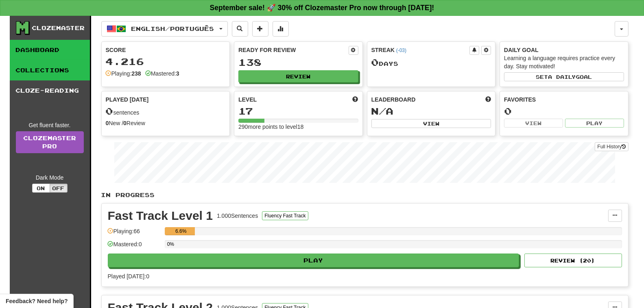  What do you see at coordinates (431, 63) in the screenshot?
I see `div: Day s` at bounding box center [431, 63].